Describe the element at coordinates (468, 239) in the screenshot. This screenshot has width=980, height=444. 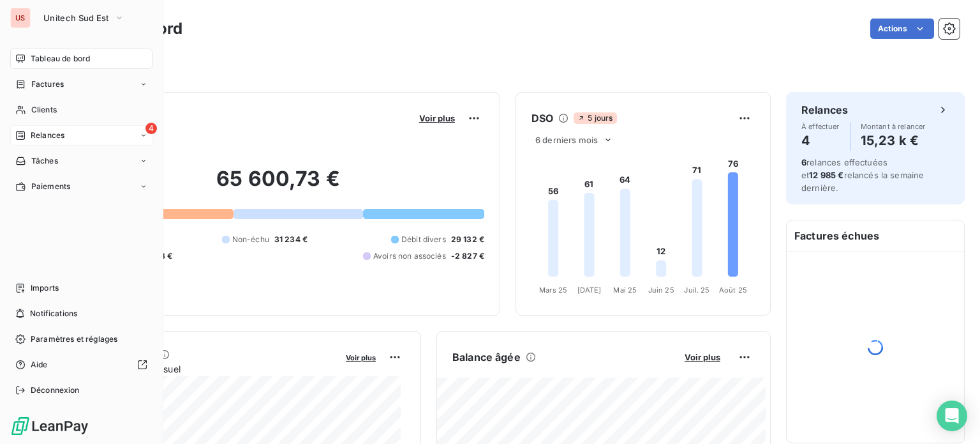
I see `span: 29 132 €` at that location.